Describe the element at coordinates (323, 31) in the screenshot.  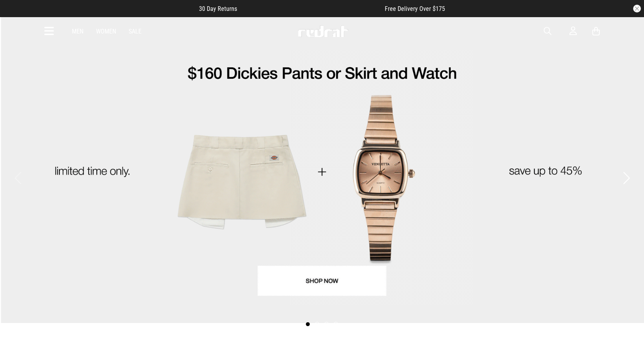
I see `img: Redrat logo` at that location.